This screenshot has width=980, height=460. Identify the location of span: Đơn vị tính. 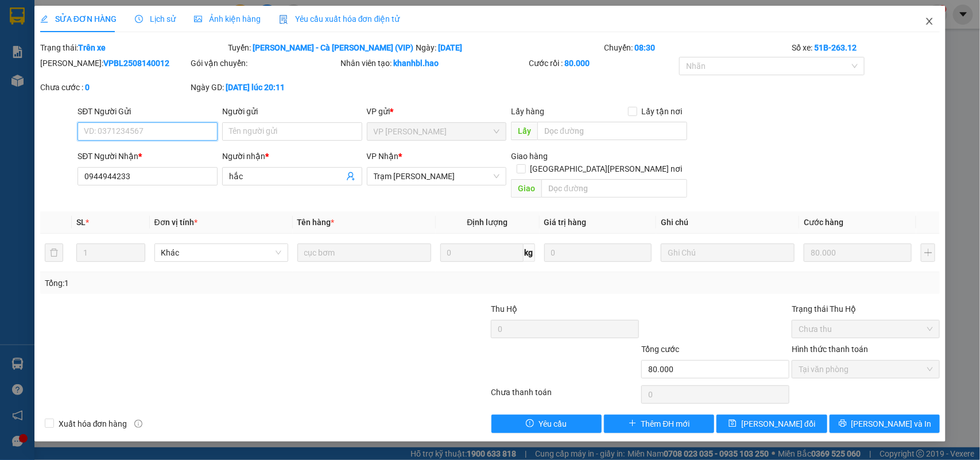
(176, 222).